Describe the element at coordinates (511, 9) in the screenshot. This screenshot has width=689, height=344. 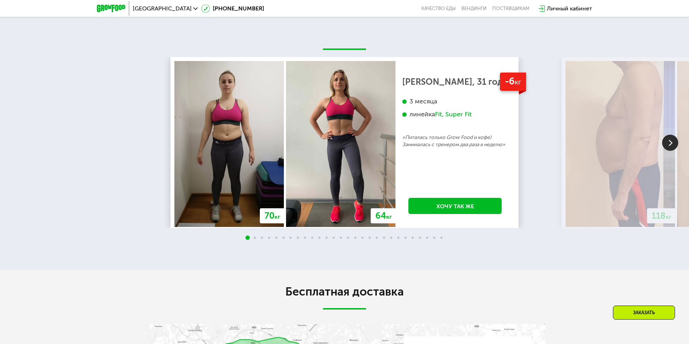
I see `div: поставщикам` at that location.